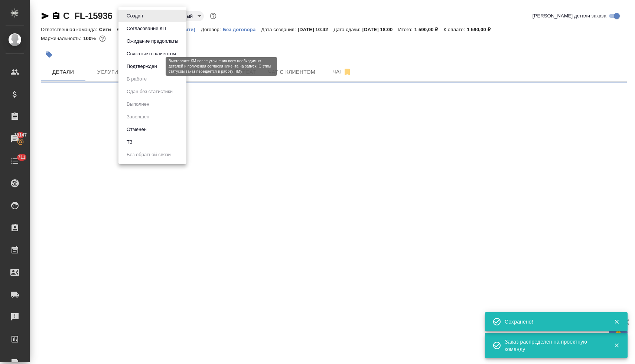  Describe the element at coordinates (138, 117) in the screenshot. I see `button: Завершен` at that location.